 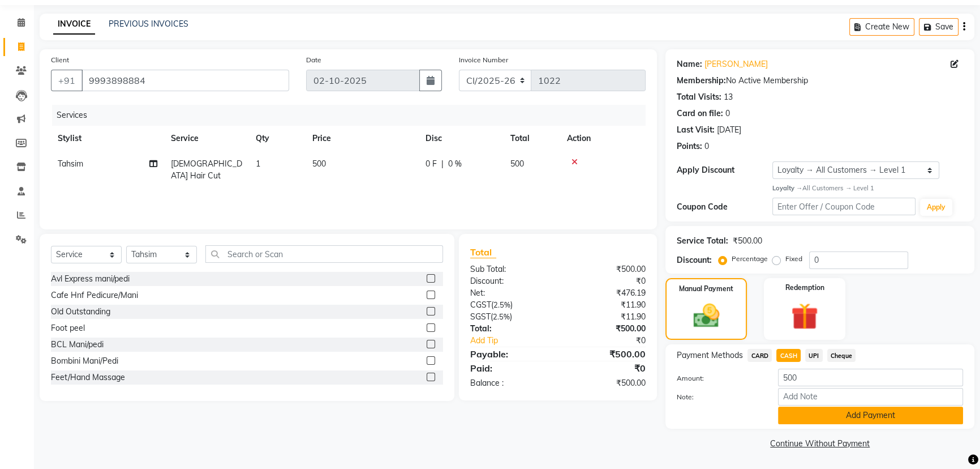 What do you see at coordinates (74, 25) in the screenshot?
I see `a: INVOICE` at bounding box center [74, 25].